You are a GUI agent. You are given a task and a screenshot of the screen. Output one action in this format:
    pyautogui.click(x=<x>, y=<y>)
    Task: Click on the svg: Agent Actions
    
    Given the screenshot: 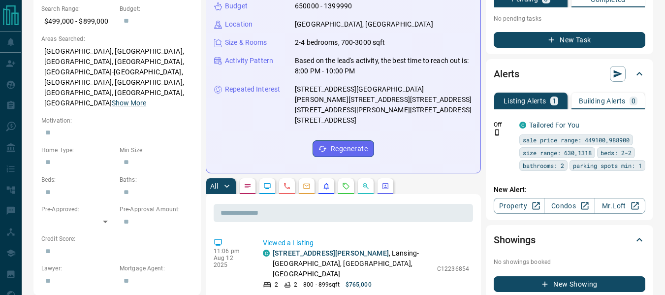 What is the action you would take?
    pyautogui.click(x=386, y=186)
    